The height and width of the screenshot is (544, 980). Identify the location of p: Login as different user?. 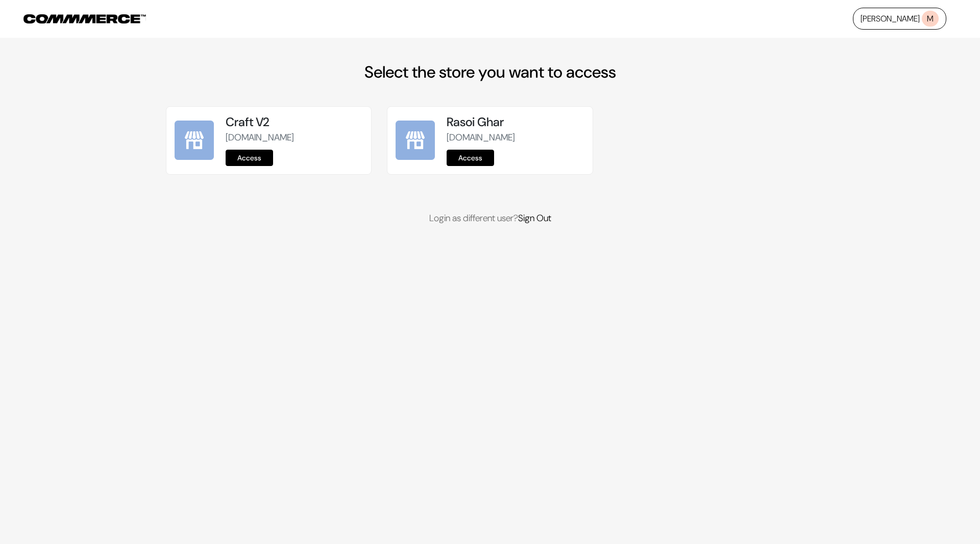
(490, 218).